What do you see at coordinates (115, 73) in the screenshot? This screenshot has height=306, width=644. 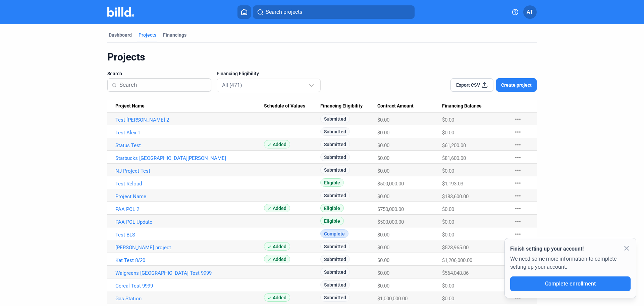 I see `span: Search` at bounding box center [115, 73].